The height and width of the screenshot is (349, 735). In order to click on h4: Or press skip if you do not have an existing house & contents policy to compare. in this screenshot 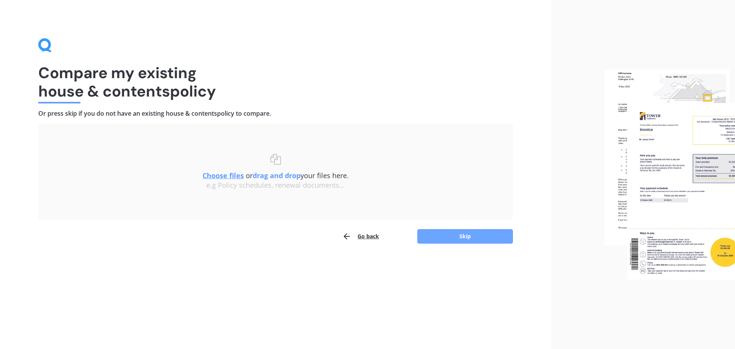, I will do `click(275, 113)`.